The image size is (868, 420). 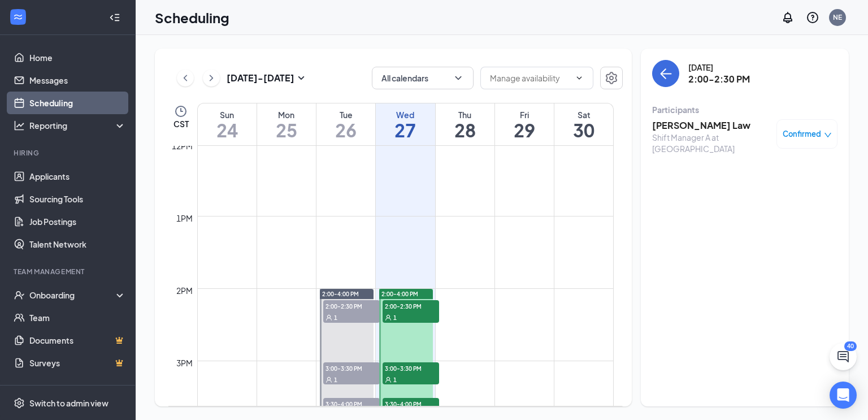 I want to click on a: August 29, 2025, so click(x=524, y=124).